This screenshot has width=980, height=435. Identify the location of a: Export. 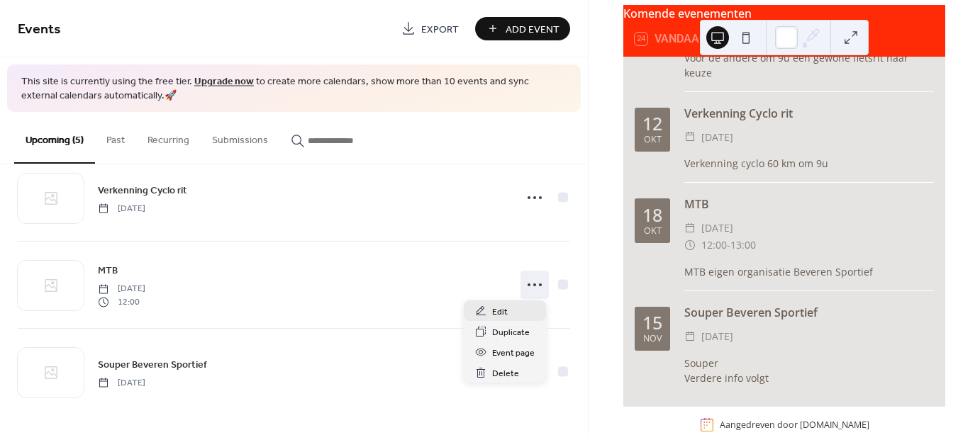
(430, 28).